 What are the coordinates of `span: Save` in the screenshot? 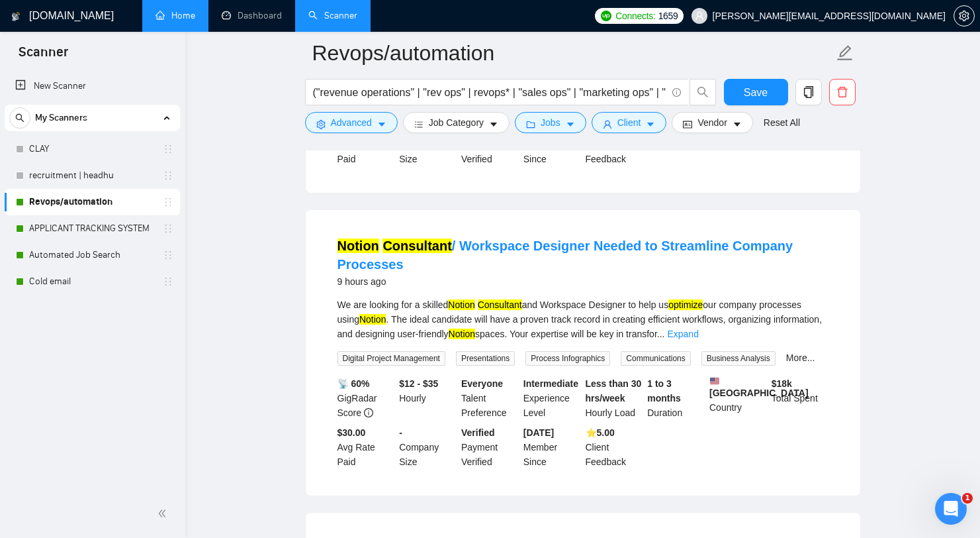 It's located at (756, 92).